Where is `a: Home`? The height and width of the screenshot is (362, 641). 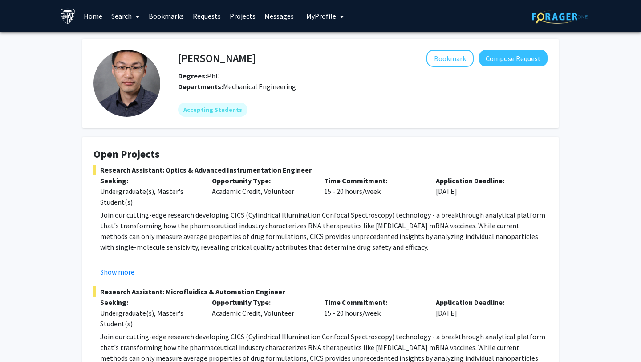
a: Home is located at coordinates (93, 16).